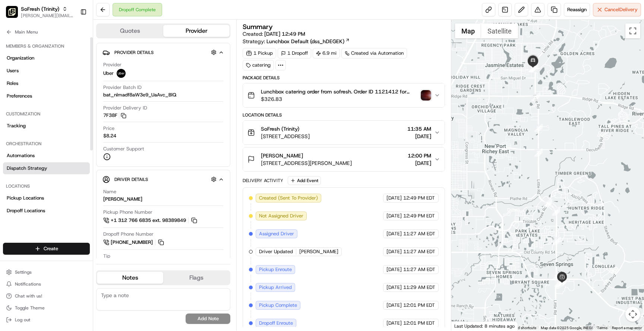 This screenshot has width=644, height=331. What do you see at coordinates (30, 308) in the screenshot?
I see `span: Toggle Theme` at bounding box center [30, 308].